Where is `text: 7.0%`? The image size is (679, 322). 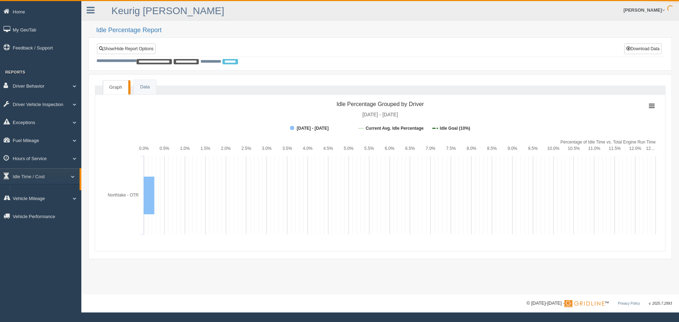 text: 7.0% is located at coordinates (430, 148).